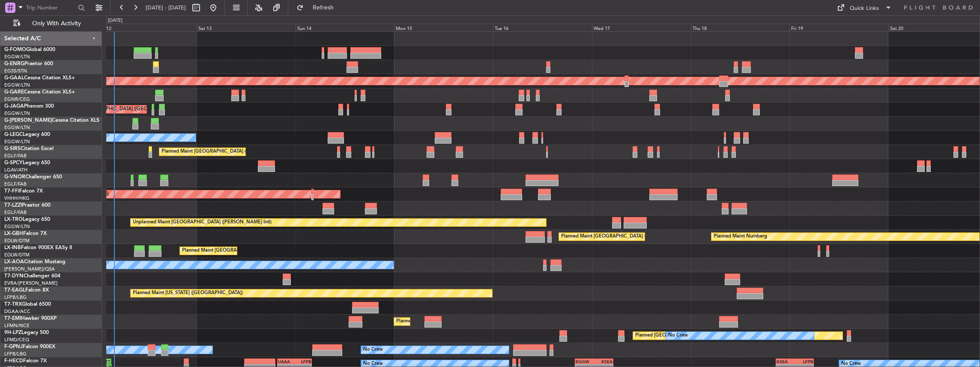 The width and height of the screenshot is (980, 367). I want to click on a: G-LEGCLegacy 600, so click(27, 135).